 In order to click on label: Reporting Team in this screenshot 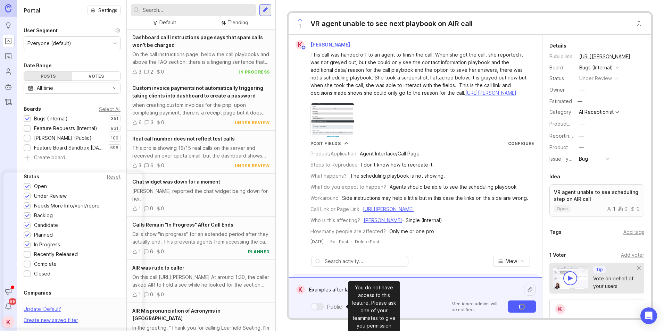, I will do `click(568, 136)`.